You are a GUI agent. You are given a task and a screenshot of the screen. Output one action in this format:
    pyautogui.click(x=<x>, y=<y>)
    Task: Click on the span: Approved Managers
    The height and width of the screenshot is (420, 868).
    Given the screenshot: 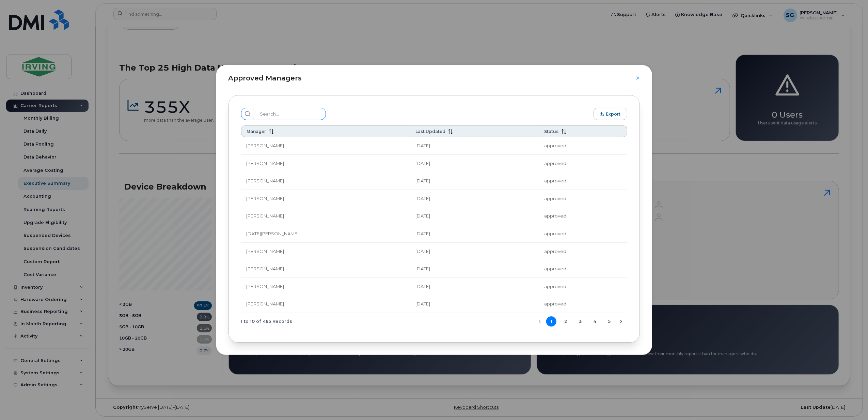 What is the action you would take?
    pyautogui.click(x=265, y=78)
    